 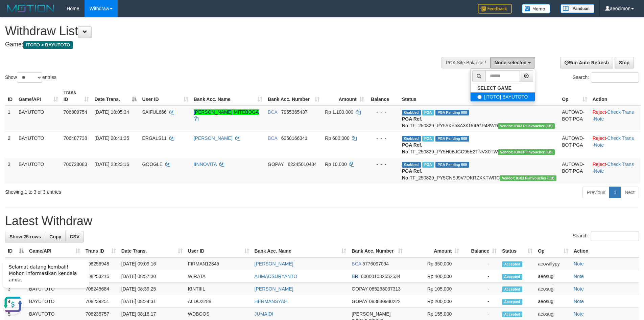 I want to click on th: ID, so click(x=11, y=96).